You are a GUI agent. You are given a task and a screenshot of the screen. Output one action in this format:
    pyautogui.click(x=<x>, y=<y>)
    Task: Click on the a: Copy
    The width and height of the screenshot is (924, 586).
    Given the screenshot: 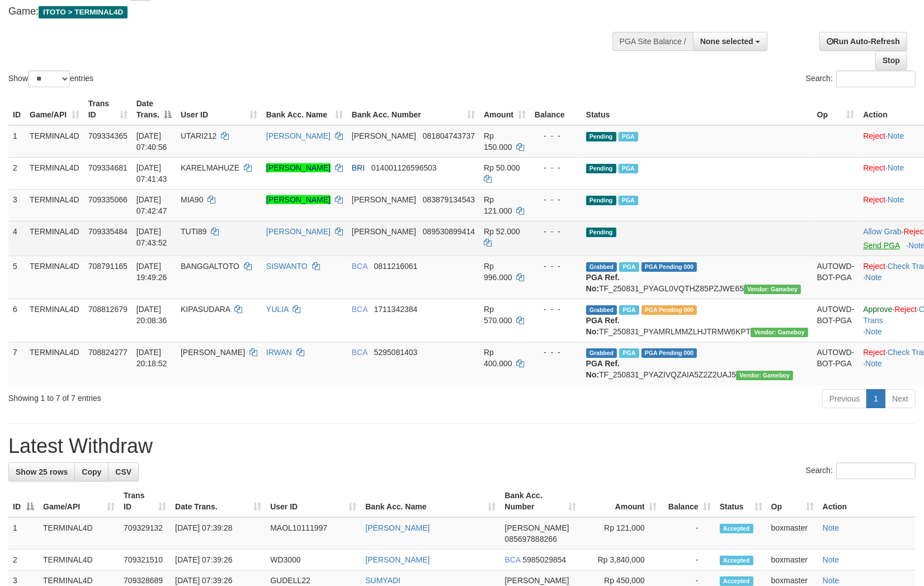 What is the action you would take?
    pyautogui.click(x=91, y=472)
    